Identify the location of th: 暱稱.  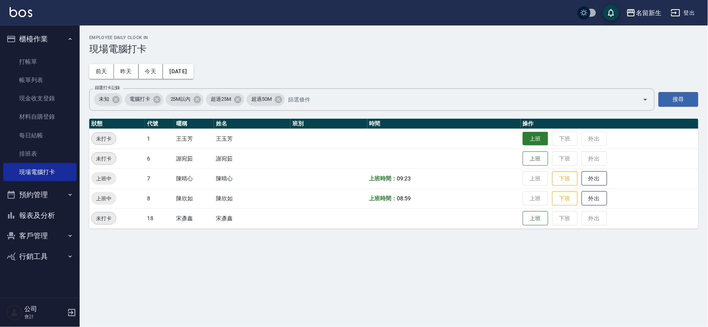
(194, 124).